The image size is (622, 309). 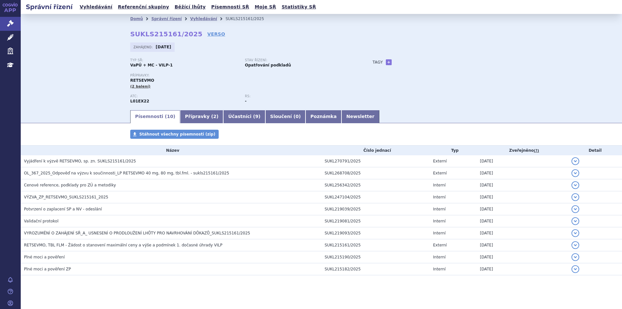 What do you see at coordinates (126, 173) in the screenshot?
I see `span: OL_367_2025_Odpověď na výzvu k součinnosti_LP RETSEVMO 40 mg, 80 mg, tbl.fml. - sukls215161/2025` at bounding box center [126, 173].